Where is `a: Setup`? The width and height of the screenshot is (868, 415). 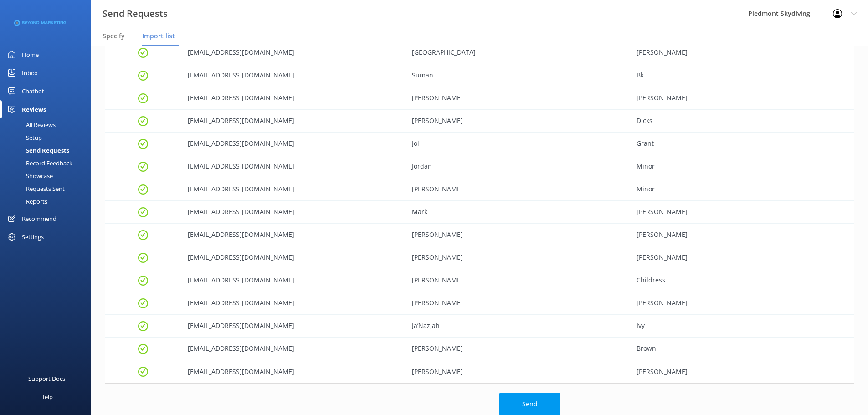
a: Setup is located at coordinates (48, 138).